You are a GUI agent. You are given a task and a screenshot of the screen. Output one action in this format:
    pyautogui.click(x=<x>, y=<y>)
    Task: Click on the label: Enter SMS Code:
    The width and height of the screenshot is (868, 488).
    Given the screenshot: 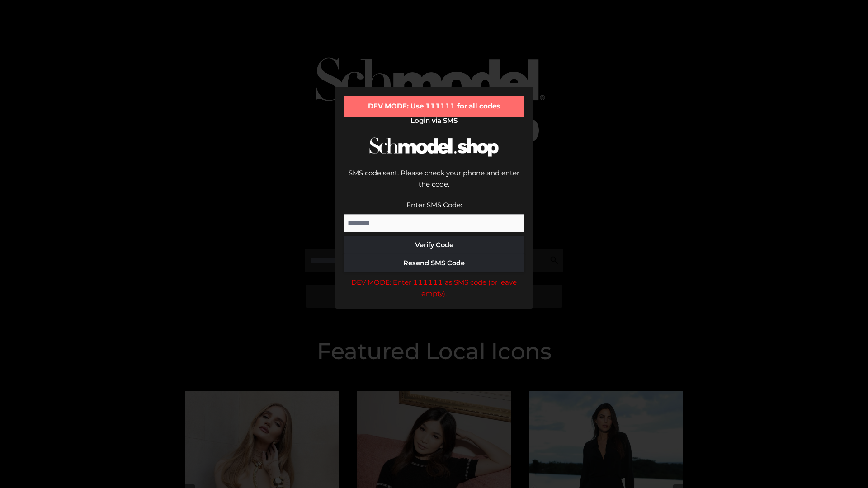 What is the action you would take?
    pyautogui.click(x=434, y=204)
    